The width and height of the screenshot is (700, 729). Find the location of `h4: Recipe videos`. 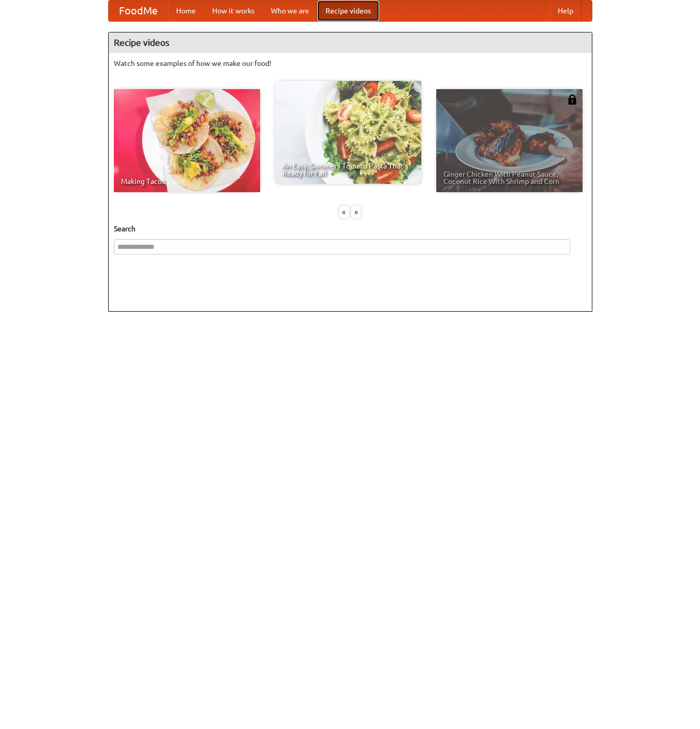

h4: Recipe videos is located at coordinates (350, 43).